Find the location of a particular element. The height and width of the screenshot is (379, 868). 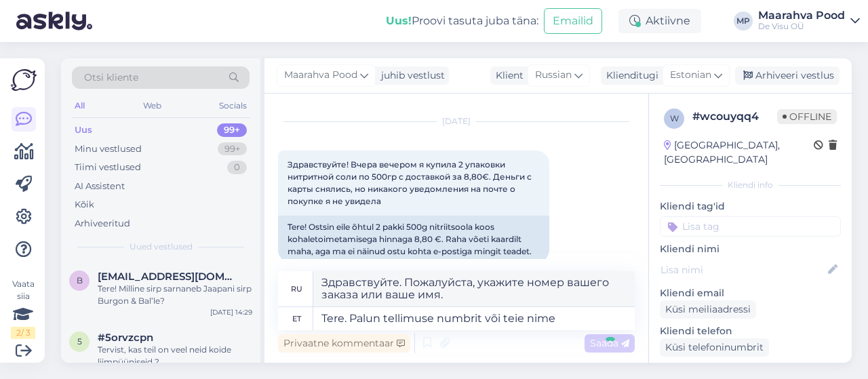

span: Offline is located at coordinates (807, 116).